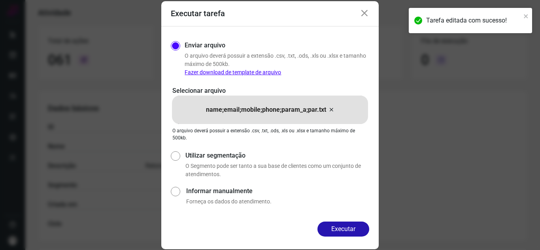 The height and width of the screenshot is (250, 540). Describe the element at coordinates (473, 21) in the screenshot. I see `div: Tarefa editada com sucesso!` at that location.